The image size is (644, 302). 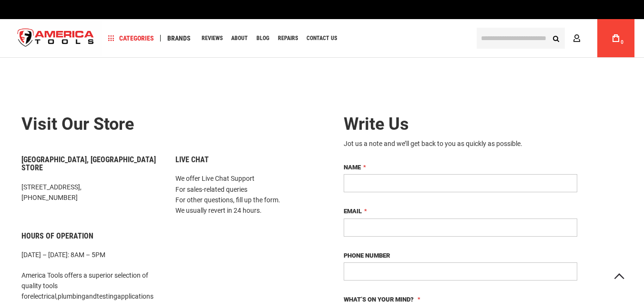 I want to click on a: 0, so click(x=616, y=38).